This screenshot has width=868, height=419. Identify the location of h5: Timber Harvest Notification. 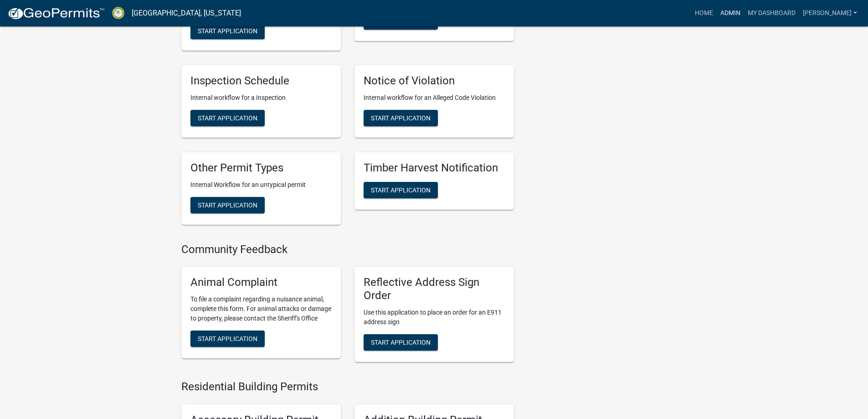
(434, 167).